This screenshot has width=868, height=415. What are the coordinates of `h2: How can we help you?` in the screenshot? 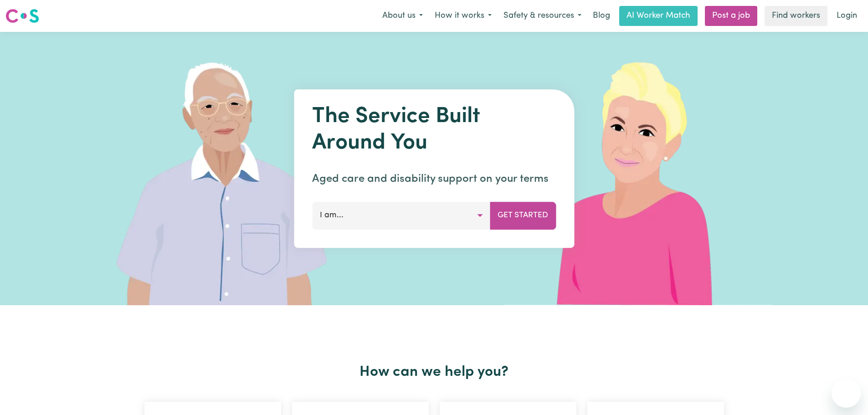 It's located at (434, 372).